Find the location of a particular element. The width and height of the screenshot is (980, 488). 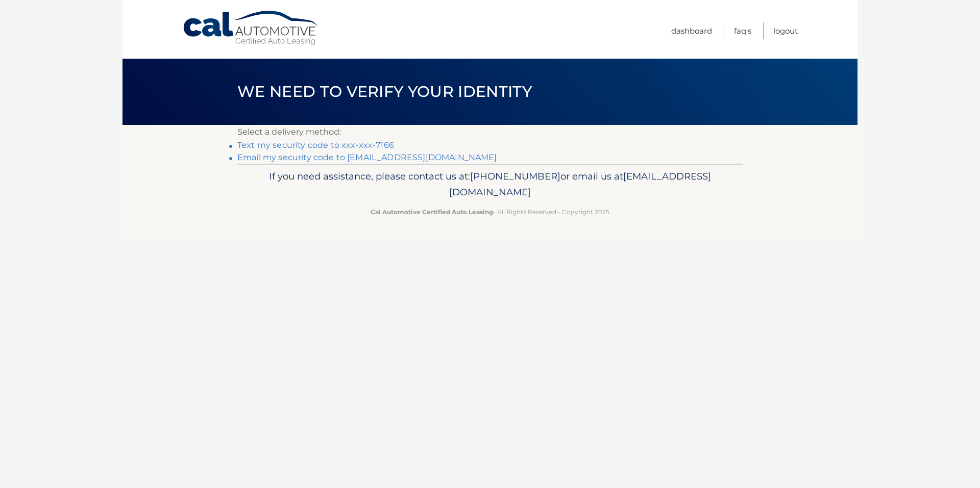

p: - All Rights Reserved - Copyright 2025 is located at coordinates (490, 212).